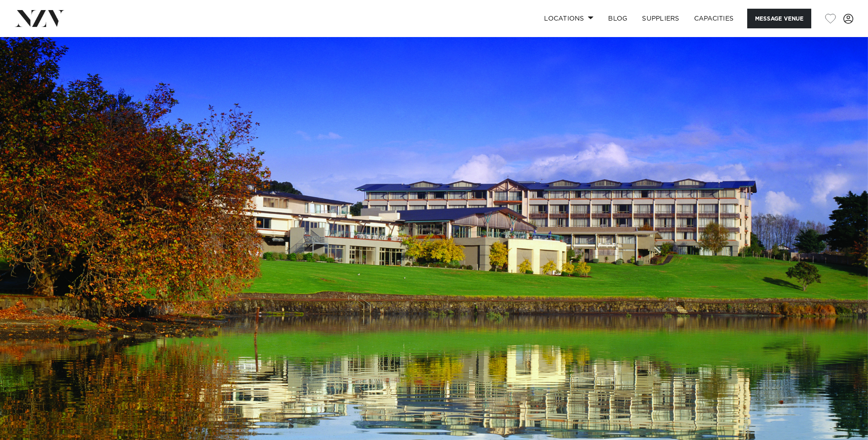 The width and height of the screenshot is (868, 440). What do you see at coordinates (660, 18) in the screenshot?
I see `a: SUPPLIERS` at bounding box center [660, 18].